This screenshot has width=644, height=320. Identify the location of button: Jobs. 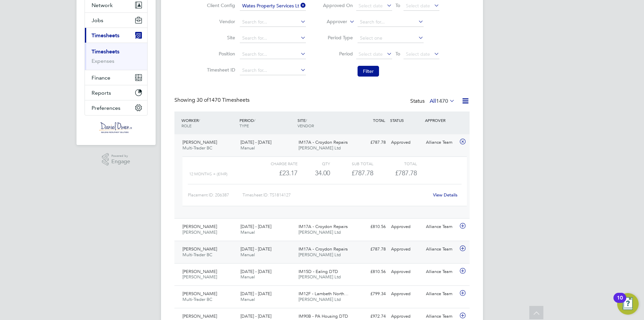
(116, 21).